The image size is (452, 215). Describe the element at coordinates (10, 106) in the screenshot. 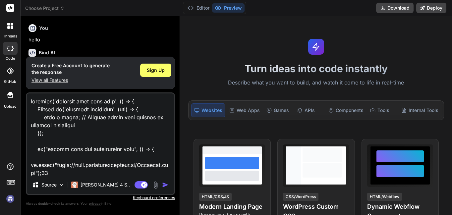

I see `label: Upload` at that location.